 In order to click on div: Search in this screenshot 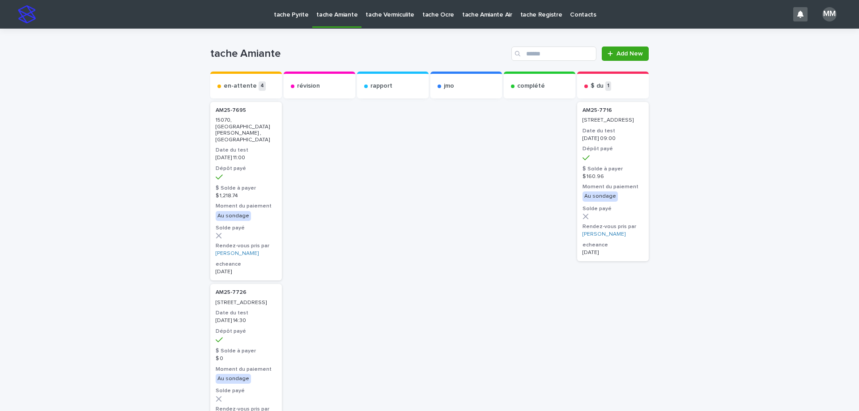, I will do `click(554, 54)`.